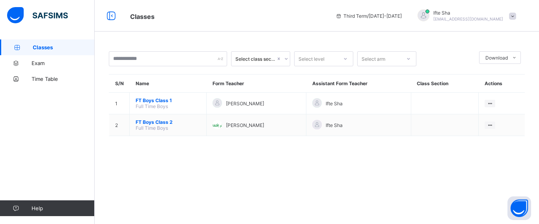  I want to click on div: Select level, so click(312, 59).